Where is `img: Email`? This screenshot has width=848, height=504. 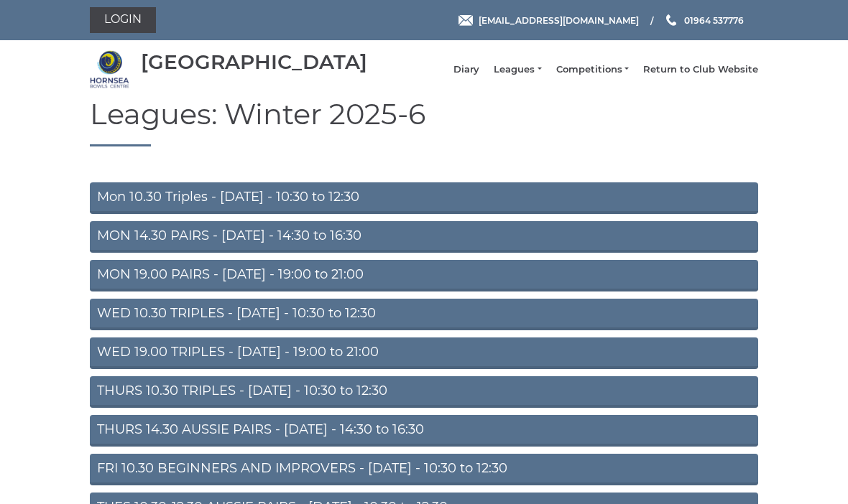 img: Email is located at coordinates (466, 20).